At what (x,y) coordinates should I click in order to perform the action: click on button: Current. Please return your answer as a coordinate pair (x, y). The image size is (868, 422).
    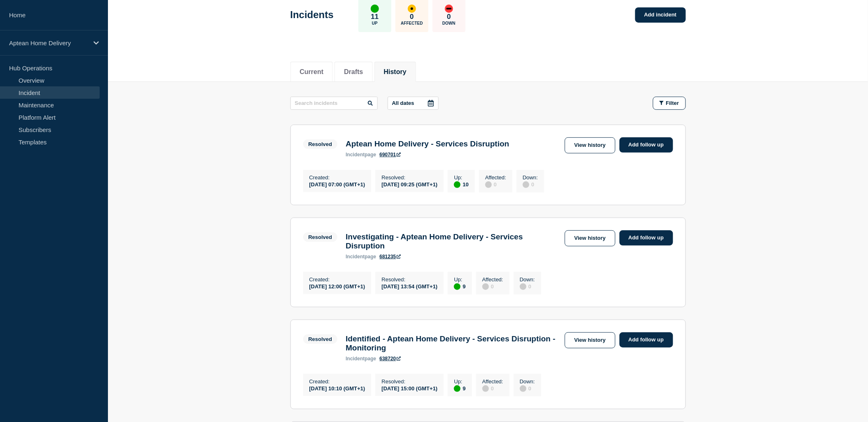
    Looking at the image, I should click on (312, 72).